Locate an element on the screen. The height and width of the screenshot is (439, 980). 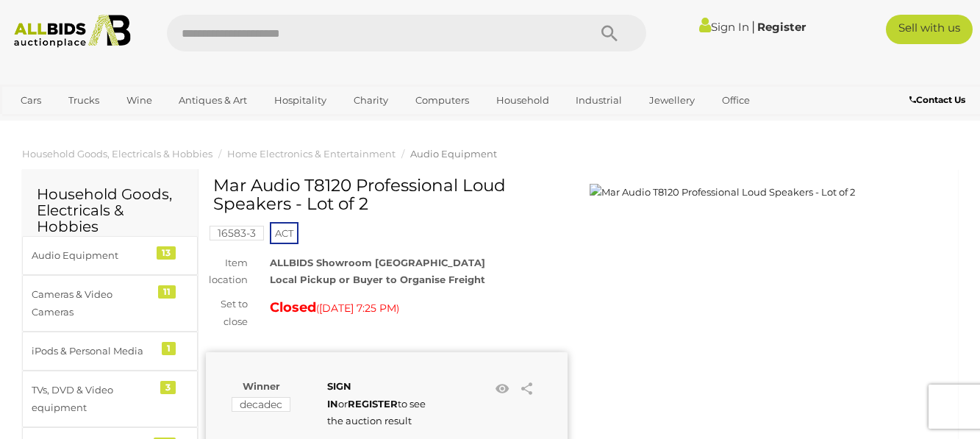
h1: Mar Audio T8120 Professional Loud Speakers - Lot of 2 is located at coordinates (388, 195).